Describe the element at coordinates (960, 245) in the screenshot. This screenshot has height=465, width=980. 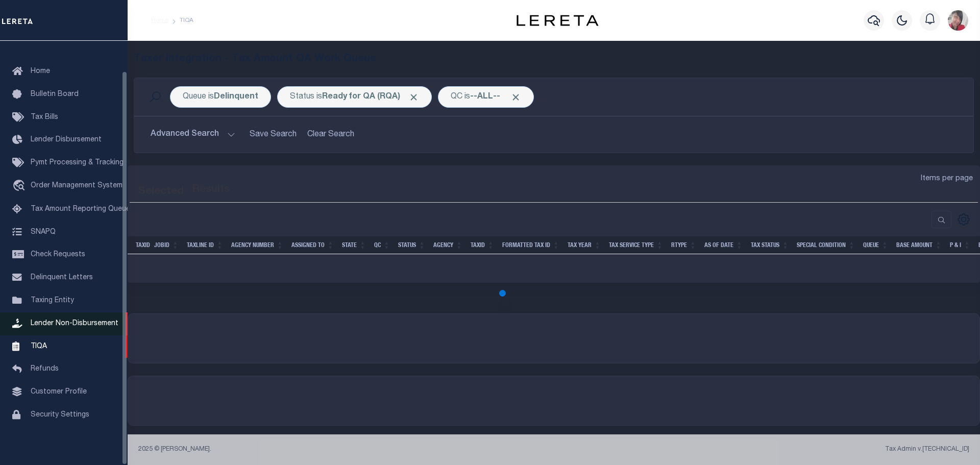
I see `th: P & I` at that location.